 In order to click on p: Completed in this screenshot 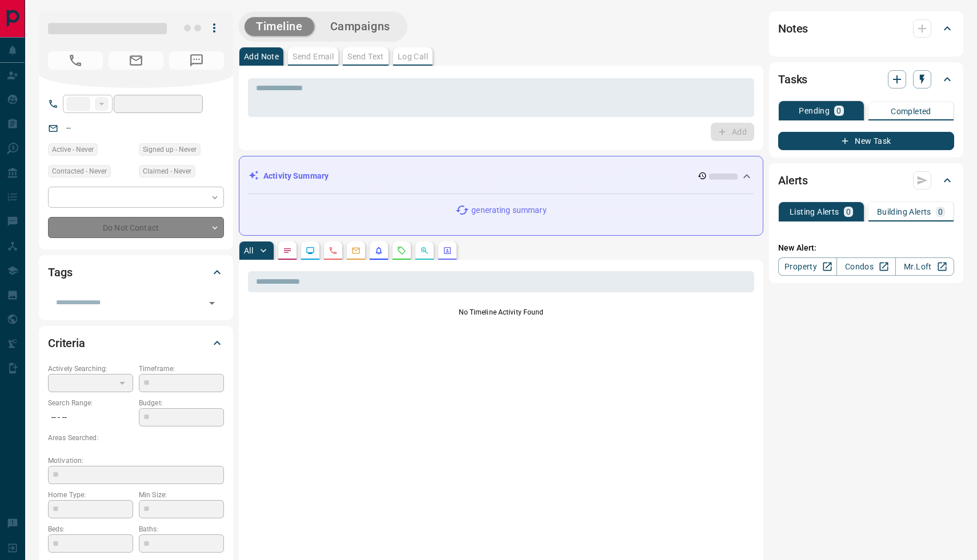, I will do `click(911, 111)`.